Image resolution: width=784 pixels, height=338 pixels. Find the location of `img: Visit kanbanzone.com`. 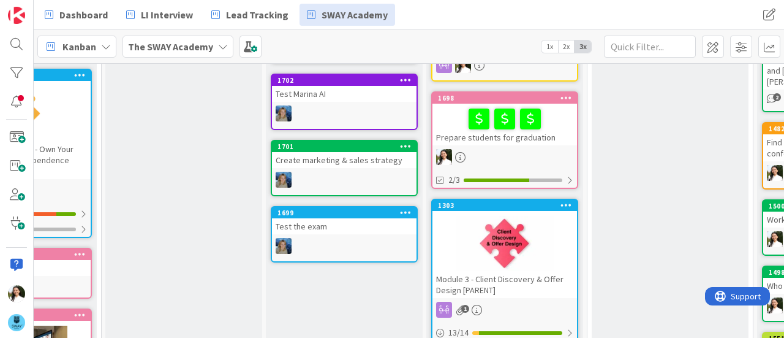

img: Visit kanbanzone.com is located at coordinates (17, 15).